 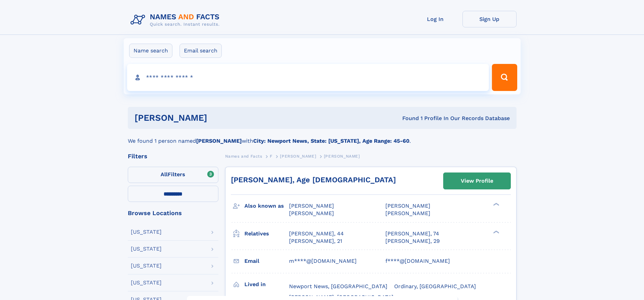 What do you see at coordinates (322, 137) in the screenshot?
I see `div: We found 1 person named with .` at bounding box center [322, 137].